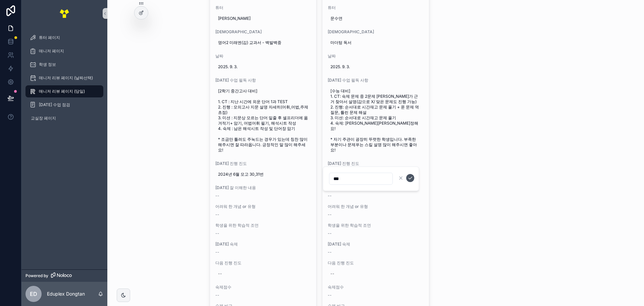  What do you see at coordinates (263, 42) in the screenshot?
I see `span: 영어2 미래엔(김) 교과서 - 백발백중` at bounding box center [263, 42].